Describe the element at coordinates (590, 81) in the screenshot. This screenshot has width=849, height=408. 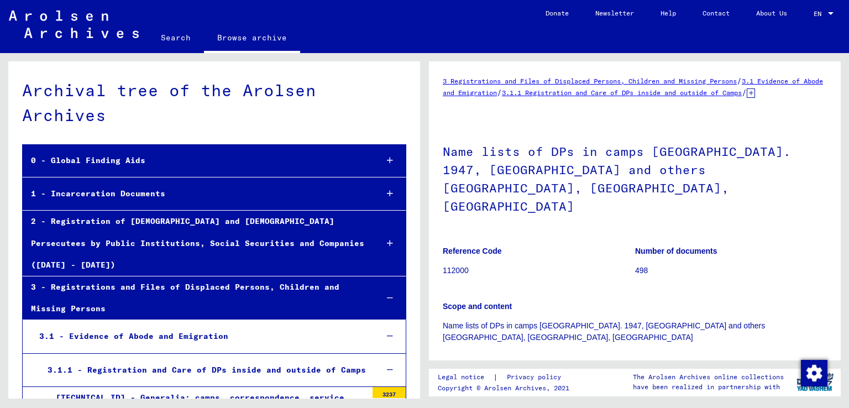
I see `a: 3 Registrations and Files of Displaced Persons, Children and Missing Persons` at that location.